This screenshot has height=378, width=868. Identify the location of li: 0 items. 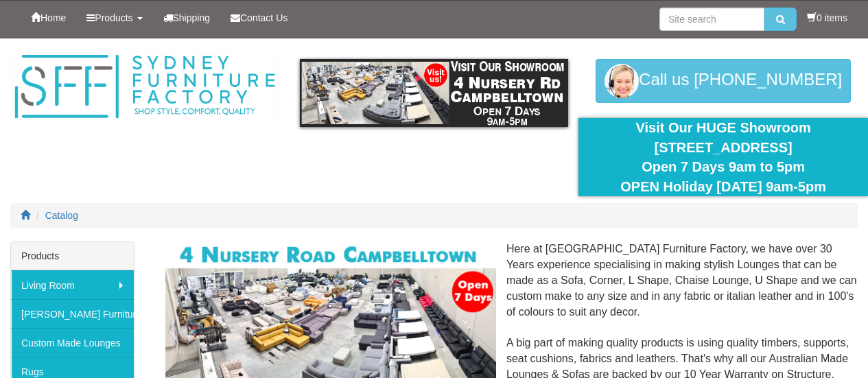
(826, 18).